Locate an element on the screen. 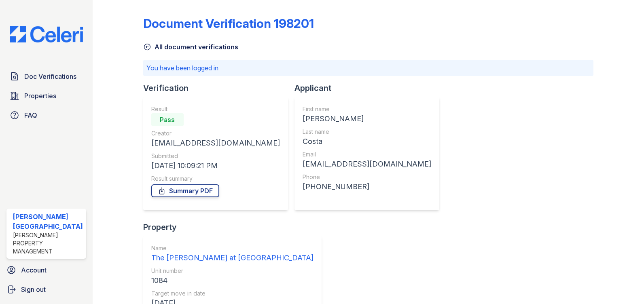 This screenshot has width=644, height=304. div: Phone is located at coordinates (367, 177).